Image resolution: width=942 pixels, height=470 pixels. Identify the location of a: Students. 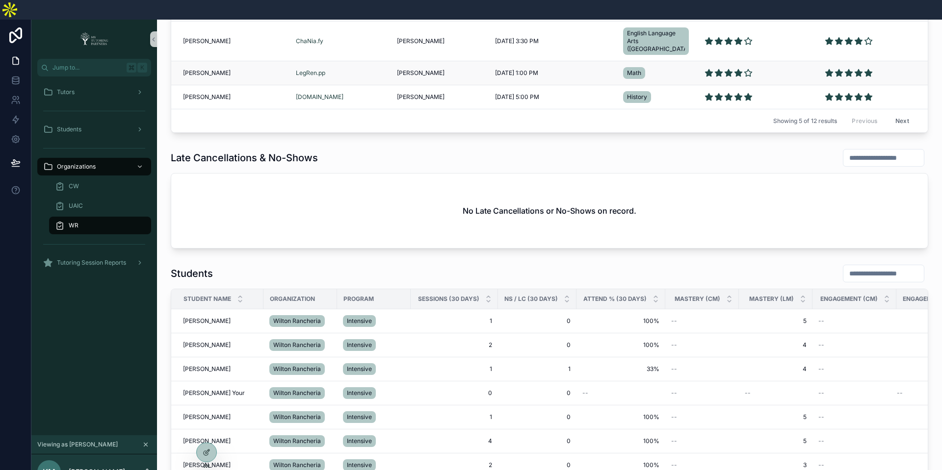
(94, 129).